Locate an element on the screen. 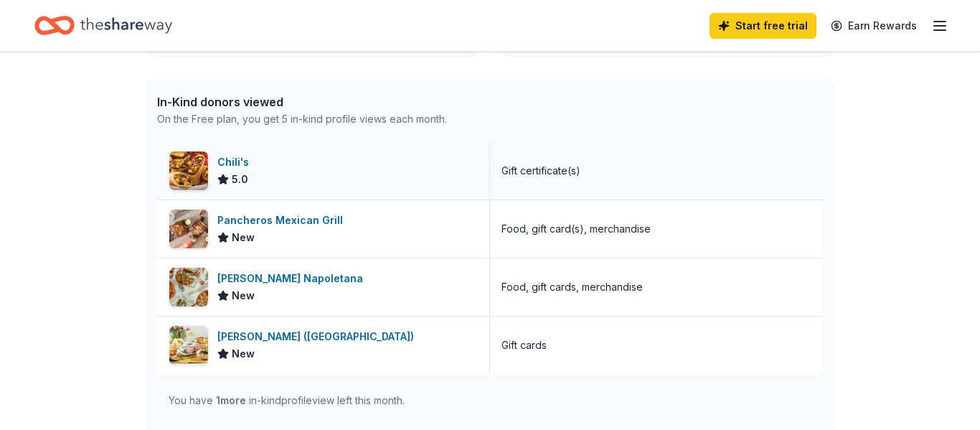 The width and height of the screenshot is (980, 430). img: Image for Pancheros Mexican Grill is located at coordinates (188, 229).